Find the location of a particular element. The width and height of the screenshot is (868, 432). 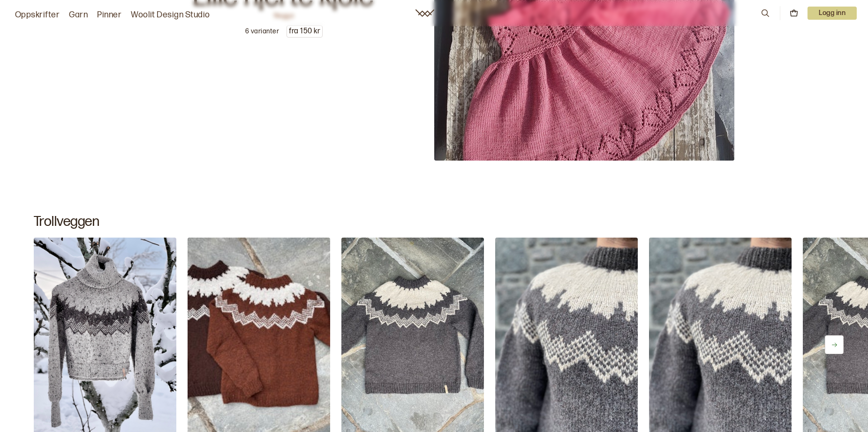

a: Oppskrifter is located at coordinates (37, 15).